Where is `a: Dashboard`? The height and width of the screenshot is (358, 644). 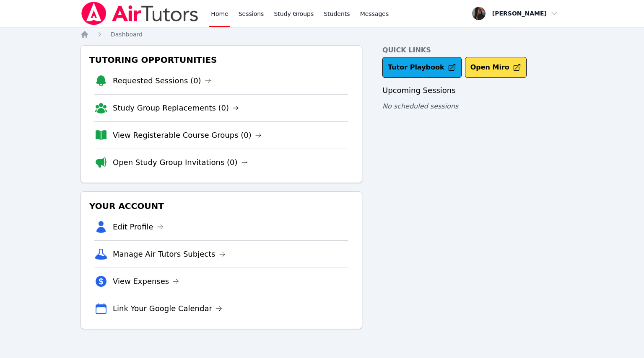 a: Dashboard is located at coordinates (127, 34).